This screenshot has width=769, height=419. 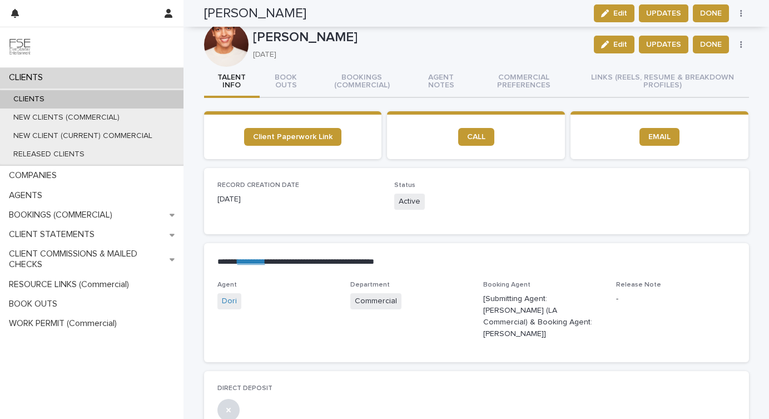 What do you see at coordinates (35, 304) in the screenshot?
I see `p: BOOK OUTS` at bounding box center [35, 304].